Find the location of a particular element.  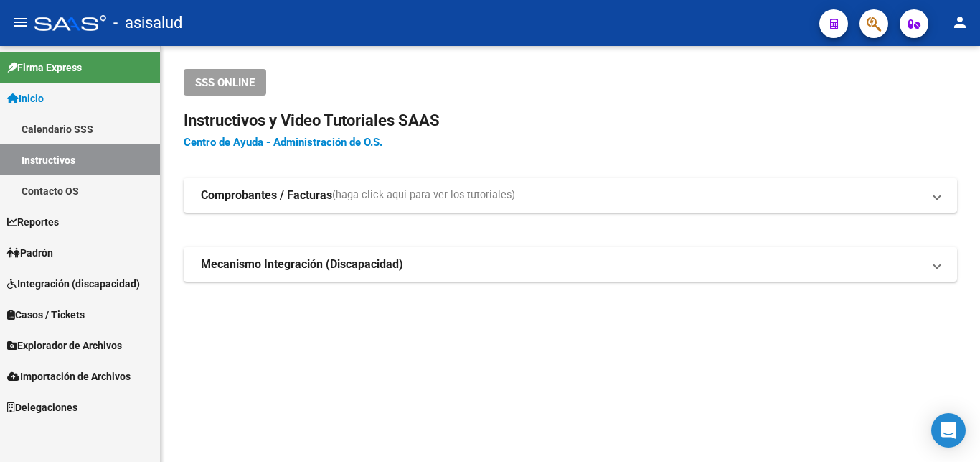

span: Reportes is located at coordinates (33, 222).